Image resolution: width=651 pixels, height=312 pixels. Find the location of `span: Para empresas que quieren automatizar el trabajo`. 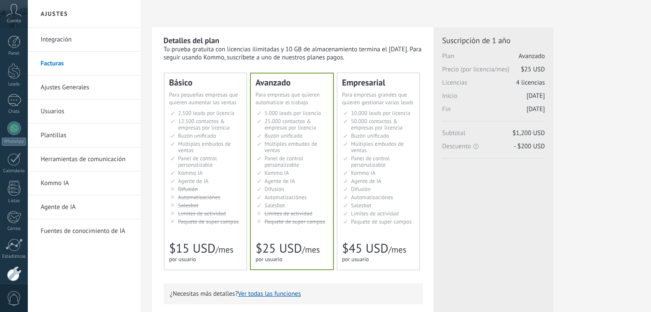

span: Para empresas que quieren automatizar el trabajo is located at coordinates (287, 98).